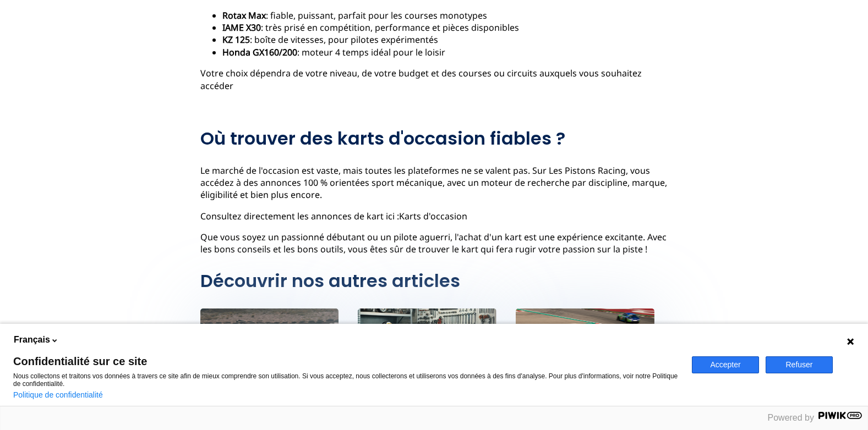 Image resolution: width=868 pixels, height=430 pixels. What do you see at coordinates (346, 361) in the screenshot?
I see `span: Confidentialité sur ce site` at bounding box center [346, 361].